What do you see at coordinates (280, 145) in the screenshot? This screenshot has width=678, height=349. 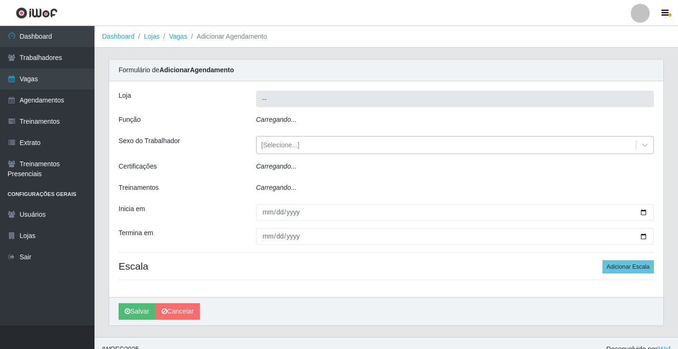 I see `div: [Selecione...]` at bounding box center [280, 145].